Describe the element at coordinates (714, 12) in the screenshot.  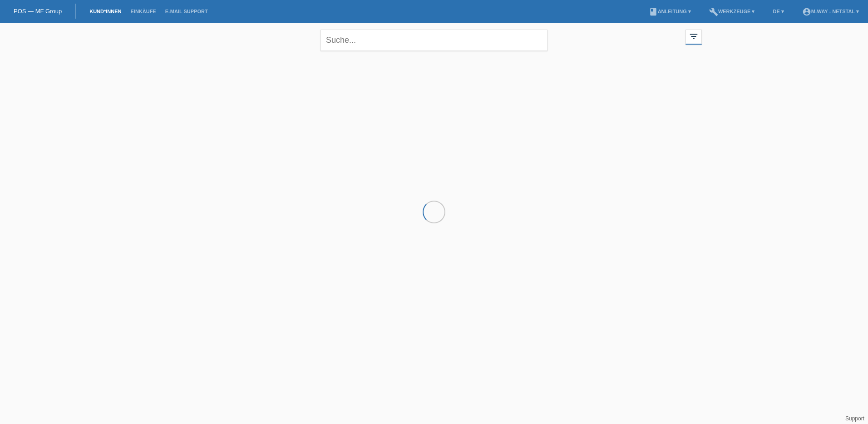
I see `i: build` at that location.